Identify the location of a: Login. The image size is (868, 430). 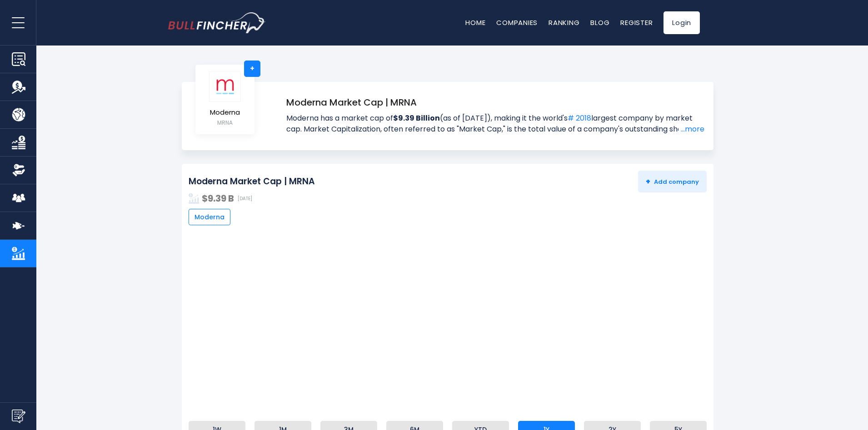
(681, 22).